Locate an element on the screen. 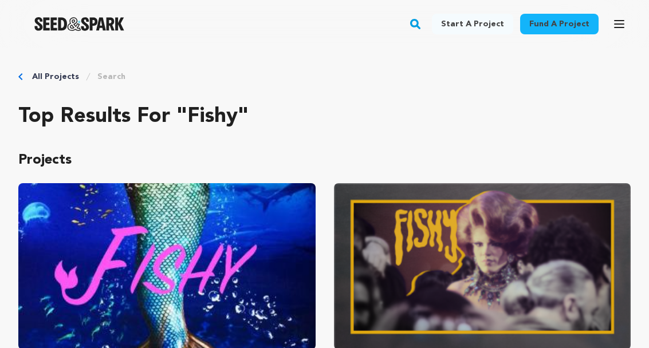 Image resolution: width=649 pixels, height=348 pixels. p: Projects is located at coordinates (324, 160).